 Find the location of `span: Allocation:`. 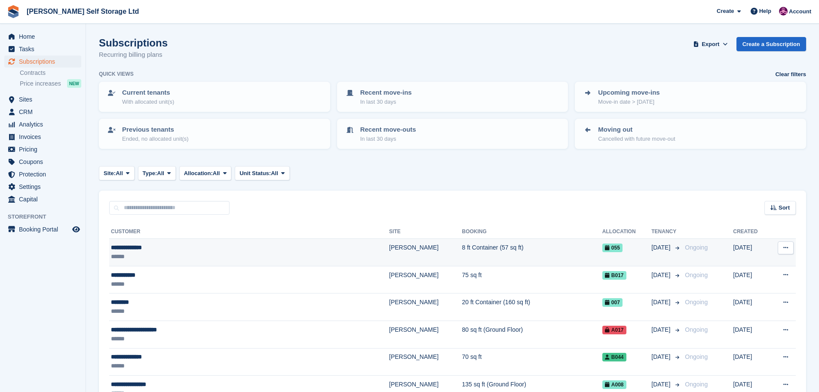

span: Allocation: is located at coordinates (198, 173).